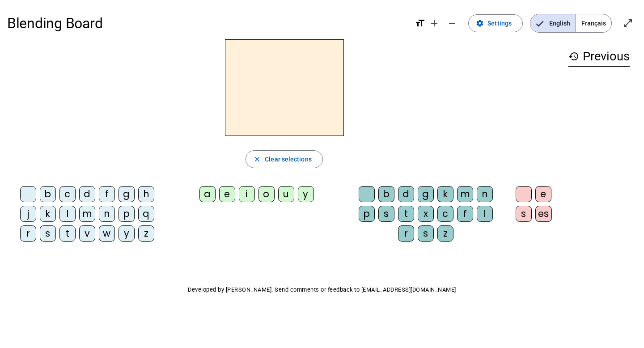 The image size is (644, 348). I want to click on mat-icon: format_size, so click(420, 24).